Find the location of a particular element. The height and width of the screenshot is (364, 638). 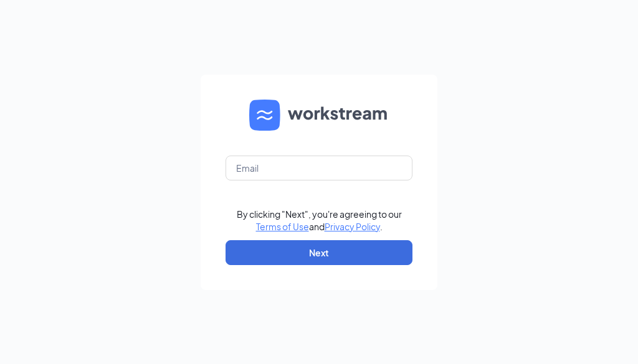

a: Terms of Use is located at coordinates (282, 227).